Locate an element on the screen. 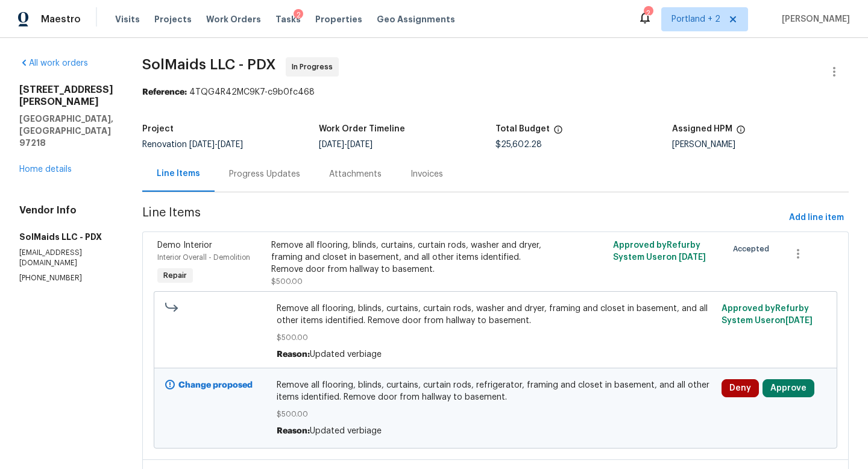 The image size is (868, 469). button: Add line item is located at coordinates (816, 218).